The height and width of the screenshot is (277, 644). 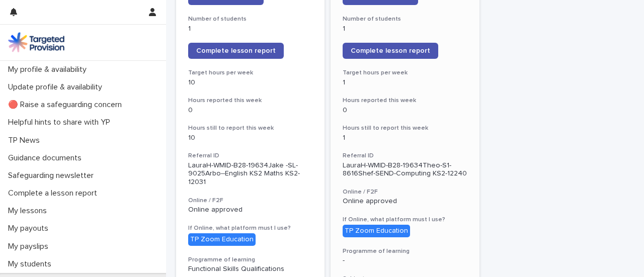 What do you see at coordinates (250, 269) in the screenshot?
I see `p: Functional Skills Qualifications` at bounding box center [250, 269].